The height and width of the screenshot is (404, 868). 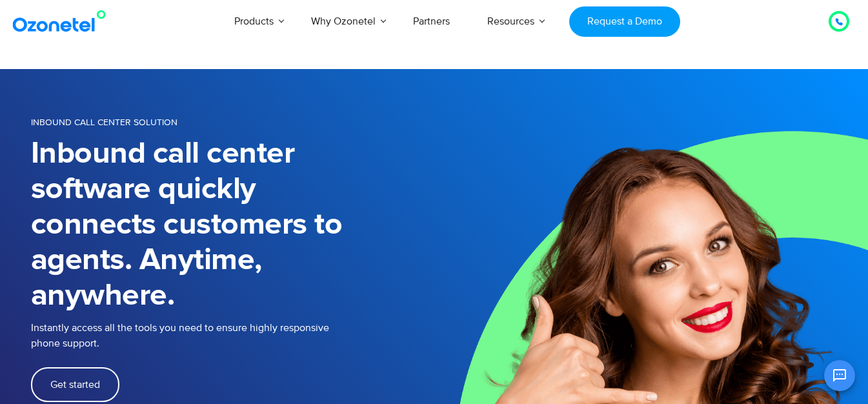 What do you see at coordinates (232, 225) in the screenshot?
I see `h1: Inbound call center software quickly connects customers to agents. Anytime, anywhere.` at bounding box center [232, 225].